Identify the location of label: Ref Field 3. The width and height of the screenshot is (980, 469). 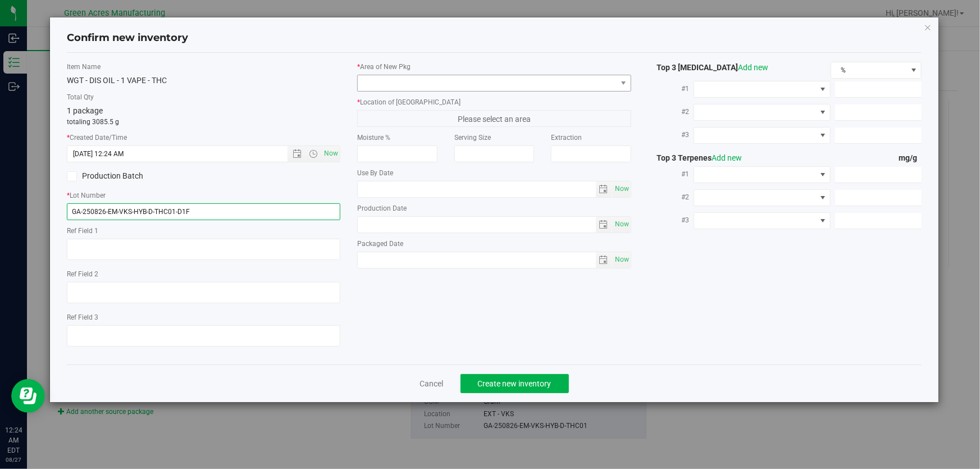
(203, 317).